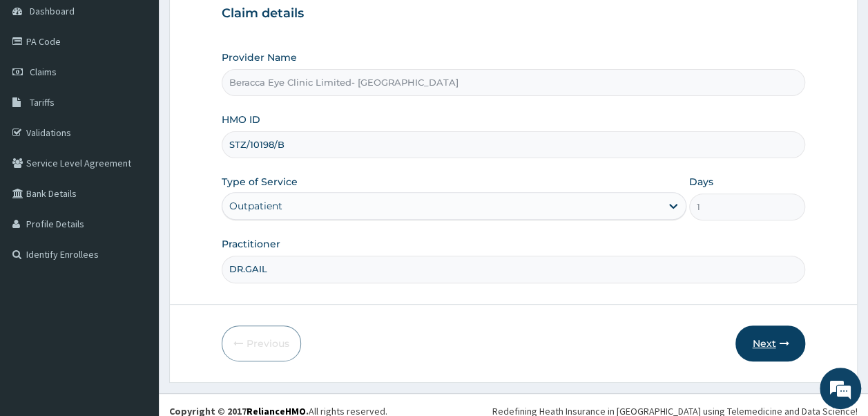 This screenshot has width=868, height=416. I want to click on div: Outpatient, so click(256, 206).